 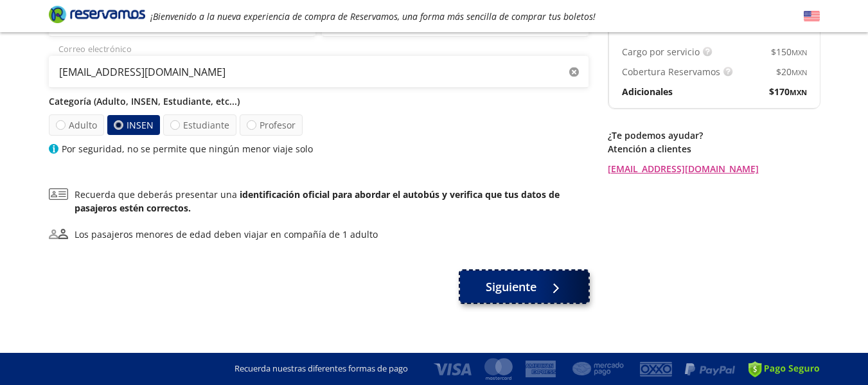 I want to click on p: Atención a clientes, so click(x=714, y=149).